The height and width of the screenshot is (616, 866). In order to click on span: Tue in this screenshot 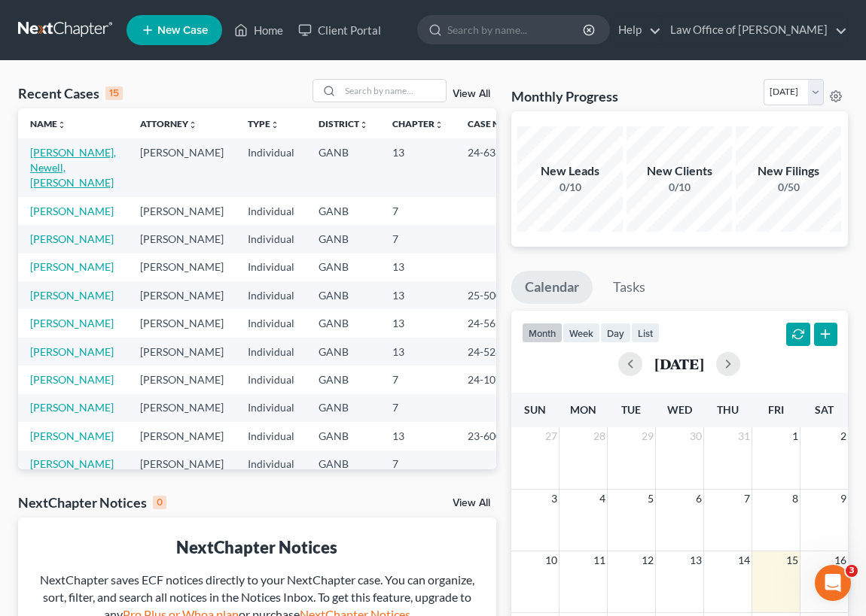, I will do `click(631, 409)`.